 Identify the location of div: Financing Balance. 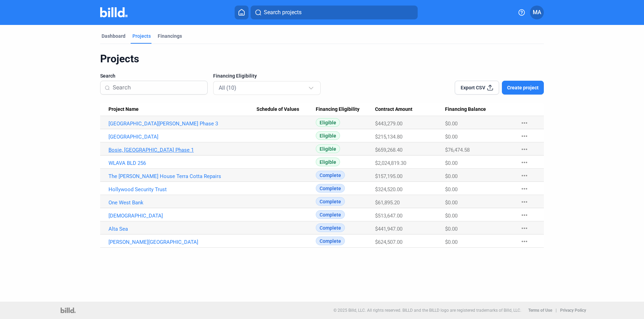
(479, 110).